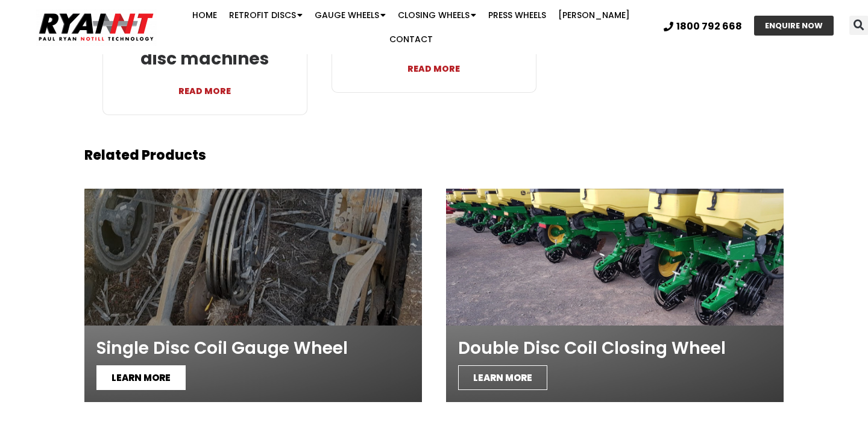 Image resolution: width=868 pixels, height=431 pixels. I want to click on a: Home, so click(204, 15).